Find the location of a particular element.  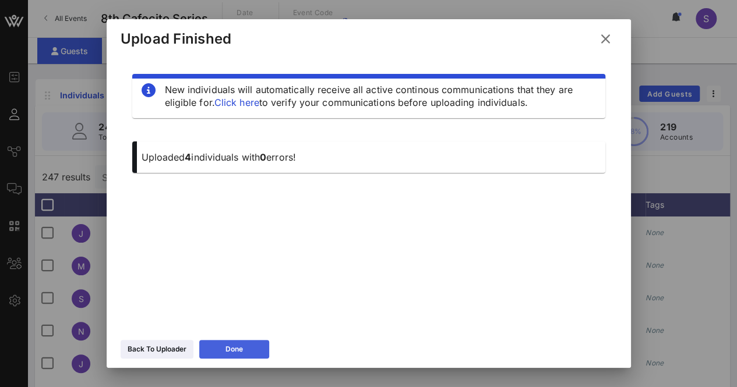

a: Click here is located at coordinates (236, 102).